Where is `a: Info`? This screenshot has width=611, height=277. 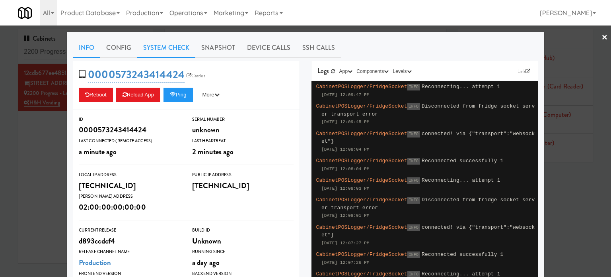
a: Info is located at coordinates (86, 48).